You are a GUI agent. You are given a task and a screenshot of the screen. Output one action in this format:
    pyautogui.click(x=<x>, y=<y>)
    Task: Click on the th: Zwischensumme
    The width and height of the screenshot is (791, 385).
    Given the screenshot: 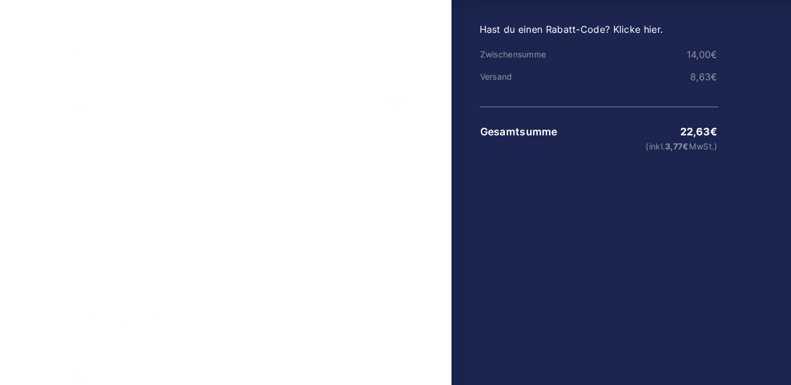 What is the action you would take?
    pyautogui.click(x=519, y=55)
    